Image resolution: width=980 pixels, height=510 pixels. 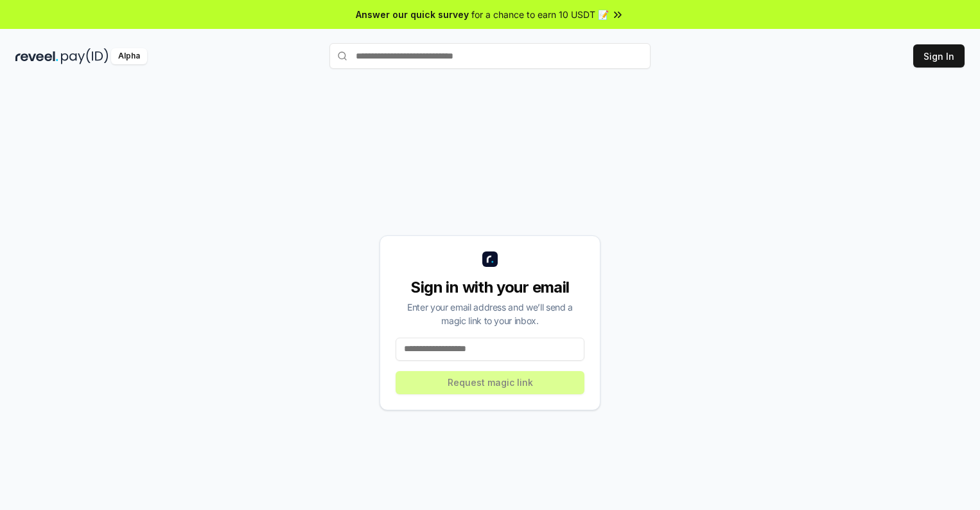 I want to click on div: Enter your email address and we’ll send a magic link to your inbox., so click(x=490, y=314).